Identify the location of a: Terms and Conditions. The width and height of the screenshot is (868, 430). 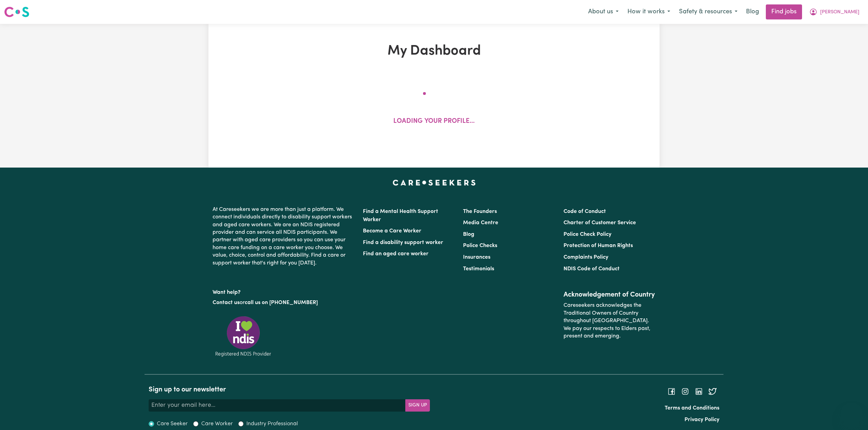
(692, 409).